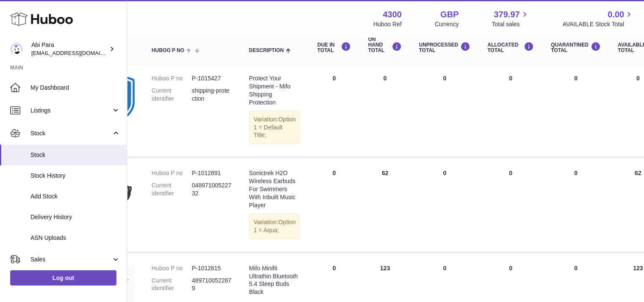  Describe the element at coordinates (212, 173) in the screenshot. I see `dd: P-1012891` at that location.